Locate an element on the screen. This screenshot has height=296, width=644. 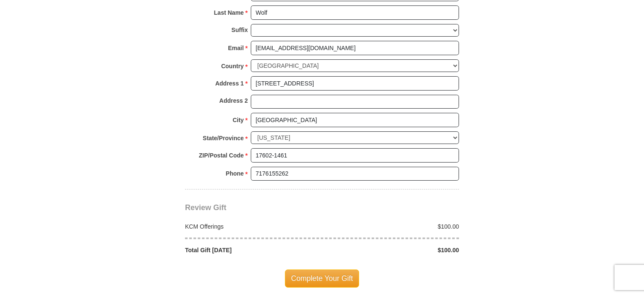
strong: Email is located at coordinates (236, 48).